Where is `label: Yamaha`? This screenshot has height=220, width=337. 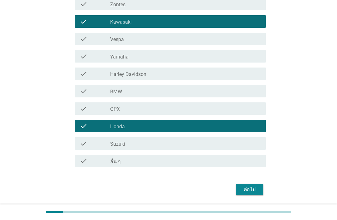
label: Yamaha is located at coordinates (119, 57).